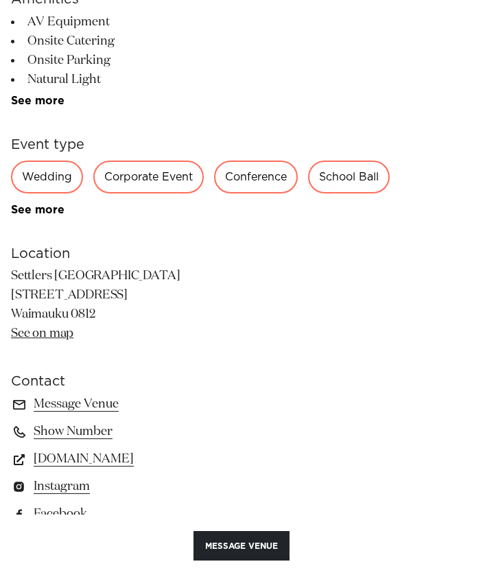 This screenshot has width=483, height=577. What do you see at coordinates (242, 145) in the screenshot?
I see `h6: Event type` at bounding box center [242, 145].